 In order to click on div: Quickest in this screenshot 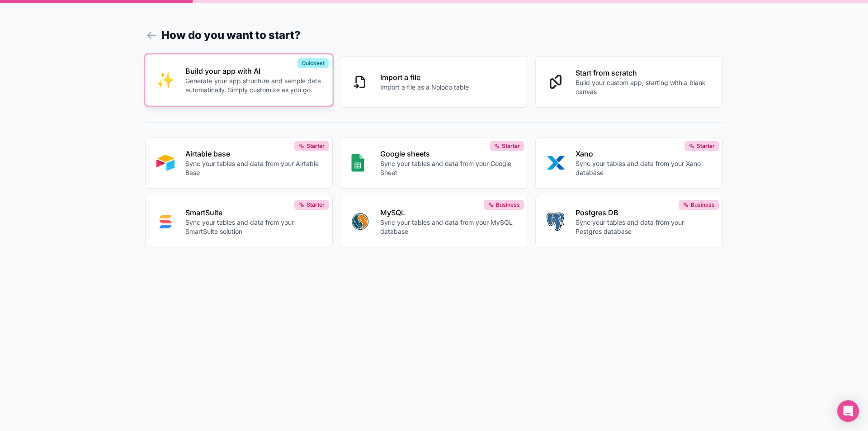, I will do `click(313, 63)`.